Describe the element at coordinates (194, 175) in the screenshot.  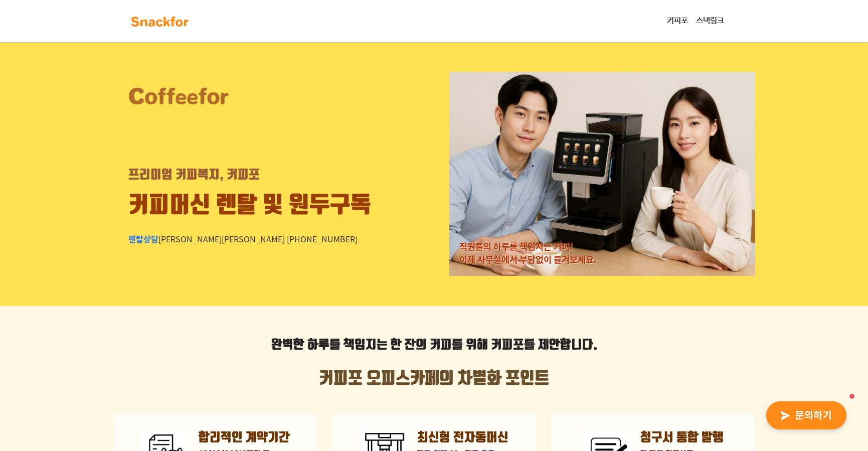
I see `div: 프리미엄 커피복지, 커피포` at that location.